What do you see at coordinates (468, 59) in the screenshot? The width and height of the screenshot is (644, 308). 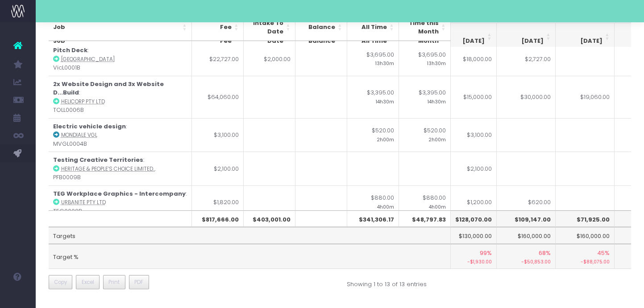 I see `td: $18,000.00` at bounding box center [468, 59].